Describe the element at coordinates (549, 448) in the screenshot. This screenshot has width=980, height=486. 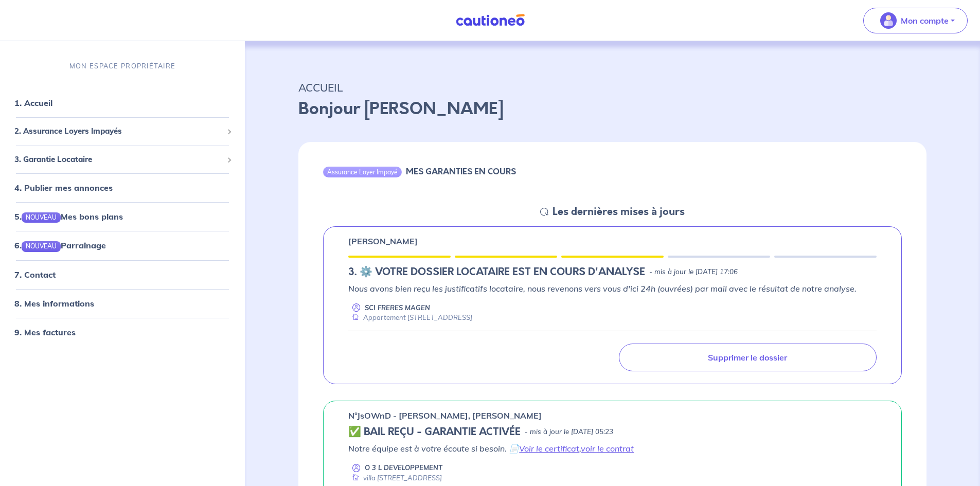
I see `a: Voir le certificat` at that location.